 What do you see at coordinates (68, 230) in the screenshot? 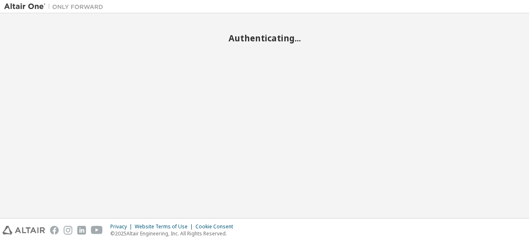
I see `img: instagram.svg` at bounding box center [68, 230].